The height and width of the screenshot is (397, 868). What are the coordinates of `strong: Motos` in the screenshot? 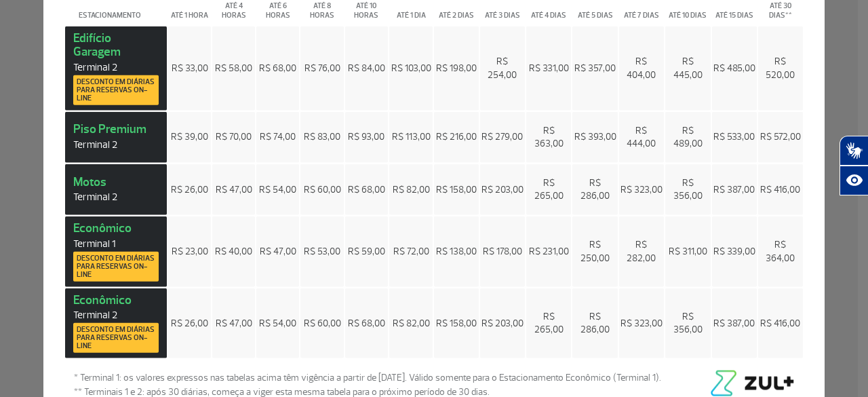 It's located at (116, 189).